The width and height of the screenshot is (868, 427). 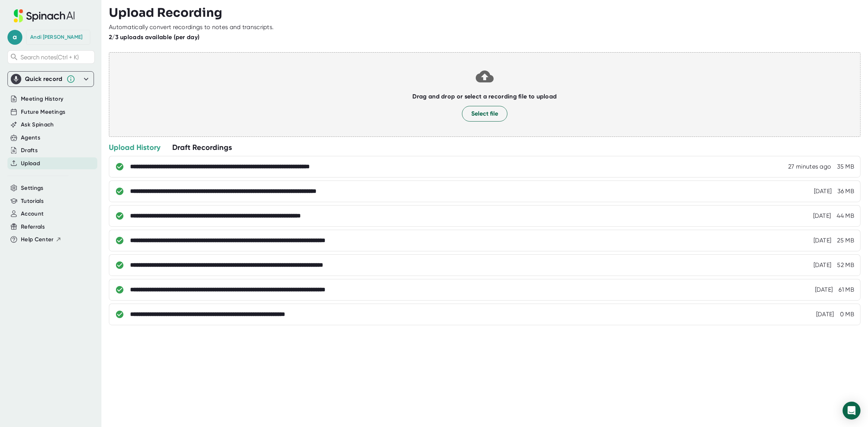 What do you see at coordinates (846, 240) in the screenshot?
I see `div: 25 MB` at bounding box center [846, 240].